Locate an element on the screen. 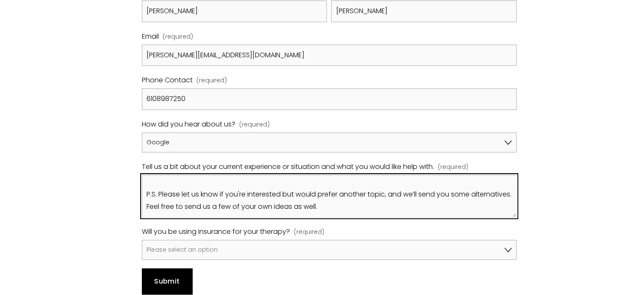 This screenshot has width=644, height=295. span: Email is located at coordinates (150, 36).